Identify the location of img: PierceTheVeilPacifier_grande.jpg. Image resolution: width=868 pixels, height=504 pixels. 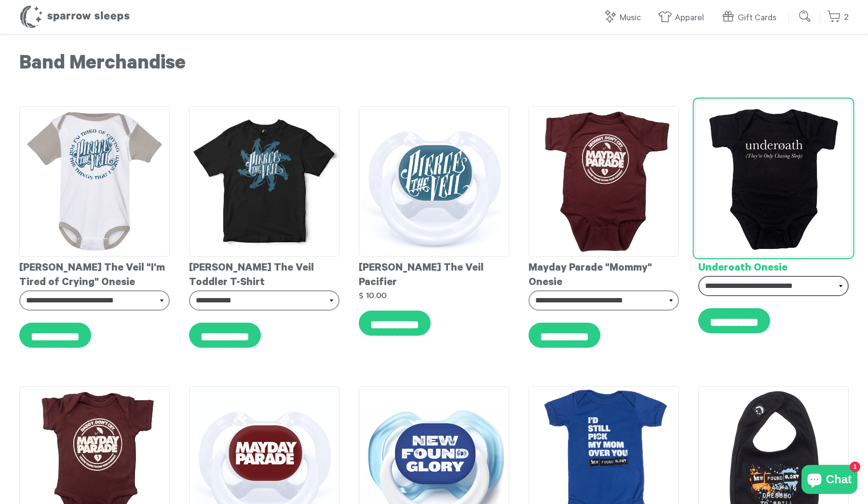
(434, 181).